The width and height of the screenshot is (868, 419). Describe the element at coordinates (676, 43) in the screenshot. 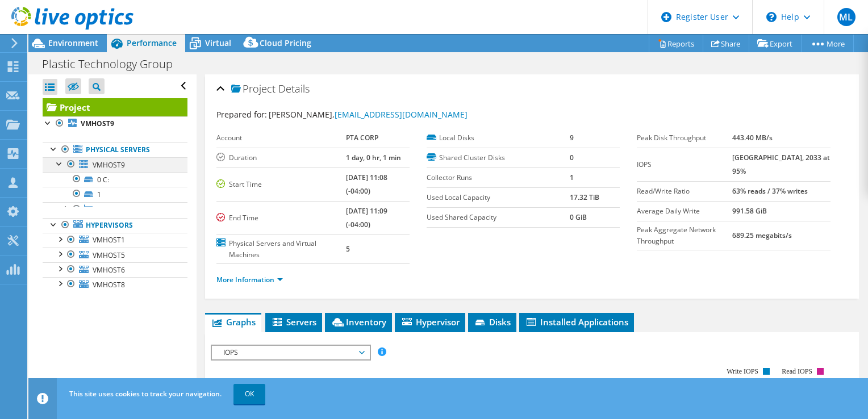

I see `a: Reports` at that location.